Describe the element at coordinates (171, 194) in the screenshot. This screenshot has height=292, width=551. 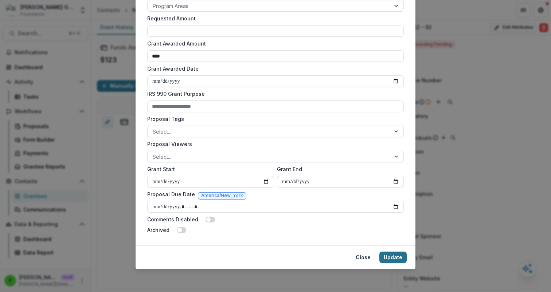
I see `label: Proposal Due Date` at that location.